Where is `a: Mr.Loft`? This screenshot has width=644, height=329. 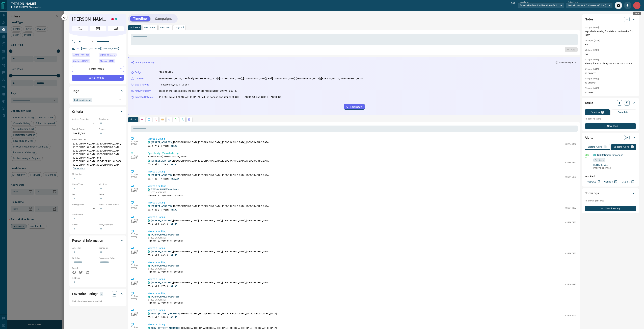 a: Mr.Loft is located at coordinates (627, 182).